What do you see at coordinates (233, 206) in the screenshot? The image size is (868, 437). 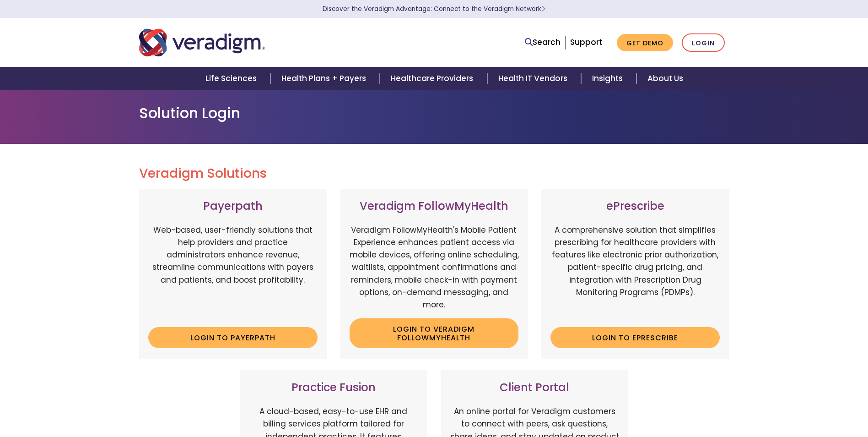 I see `h3: Payerpath` at bounding box center [233, 206].